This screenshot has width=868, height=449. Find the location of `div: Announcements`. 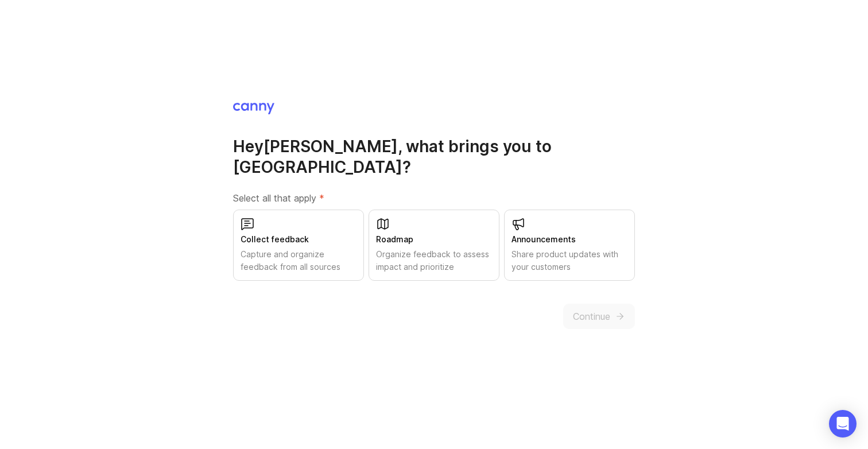

div: Announcements is located at coordinates (569, 240).